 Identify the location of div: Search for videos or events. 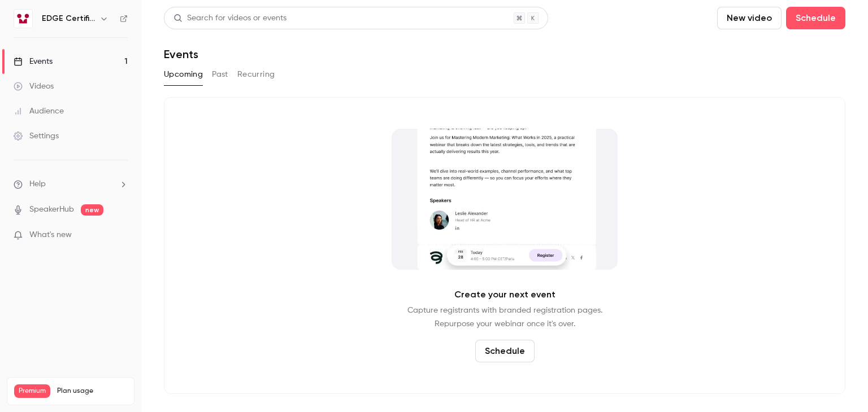
(230, 18).